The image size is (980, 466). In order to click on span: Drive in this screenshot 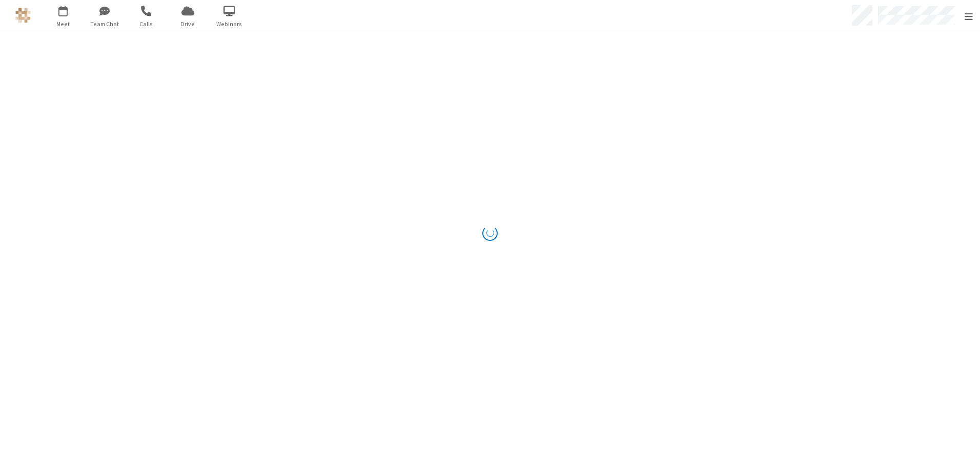, I will do `click(188, 24)`.